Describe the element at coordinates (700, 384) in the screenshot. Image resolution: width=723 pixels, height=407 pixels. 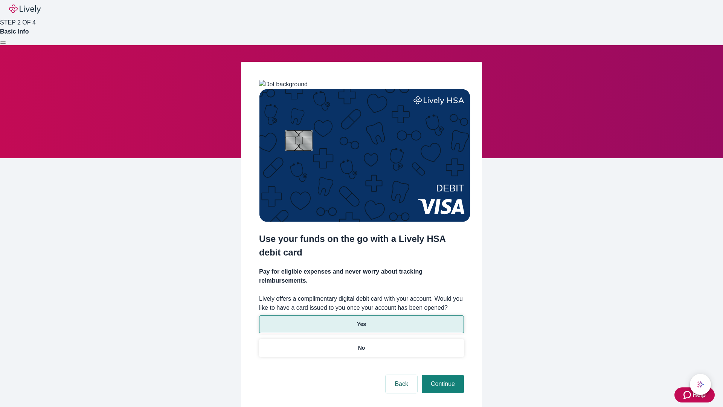
I see `svg: Lively AI Assistant` at that location.